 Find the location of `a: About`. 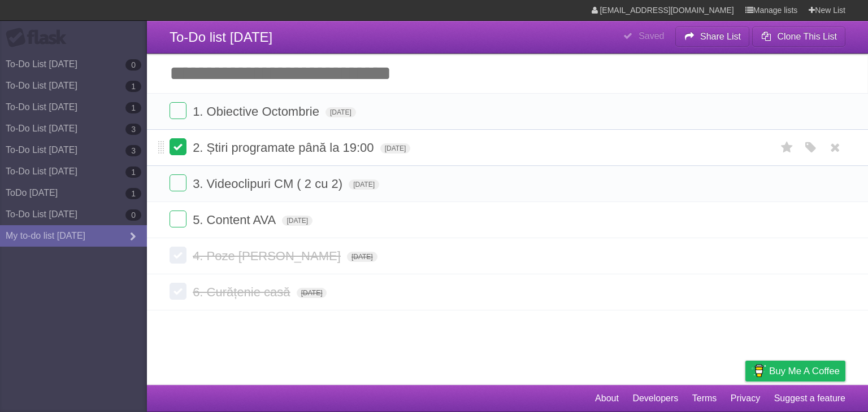

a: About is located at coordinates (607, 399).